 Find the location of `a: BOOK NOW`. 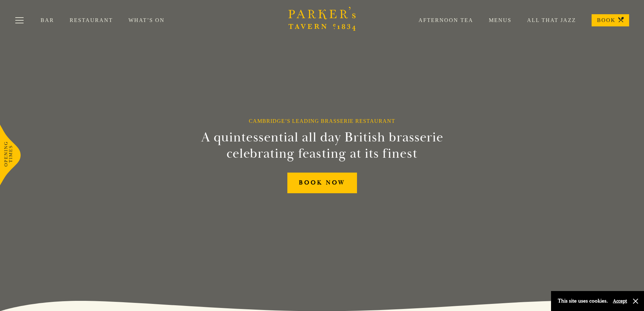

a: BOOK NOW is located at coordinates (322, 183).